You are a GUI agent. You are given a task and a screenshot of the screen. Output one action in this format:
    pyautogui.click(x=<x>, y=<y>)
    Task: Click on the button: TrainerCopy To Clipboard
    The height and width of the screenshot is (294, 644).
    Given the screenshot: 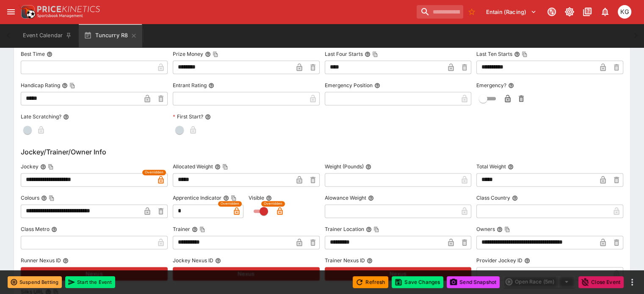 What is the action you would take?
    pyautogui.click(x=195, y=229)
    